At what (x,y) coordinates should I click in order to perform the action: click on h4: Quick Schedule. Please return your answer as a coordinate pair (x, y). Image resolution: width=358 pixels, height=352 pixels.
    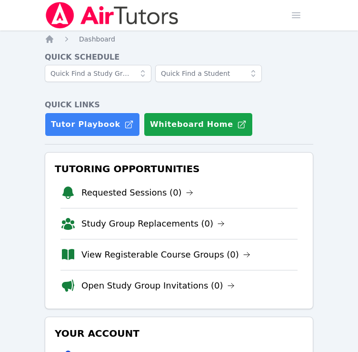
    Looking at the image, I should click on (179, 57).